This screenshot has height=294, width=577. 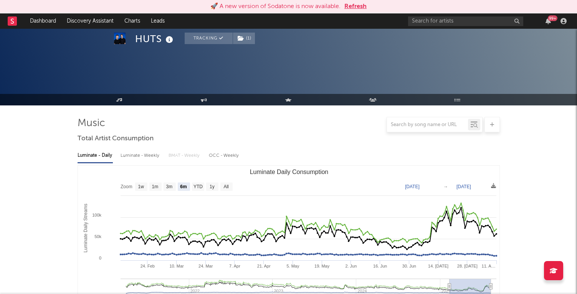 What do you see at coordinates (147, 266) in the screenshot?
I see `text: 24. Feb` at bounding box center [147, 266].